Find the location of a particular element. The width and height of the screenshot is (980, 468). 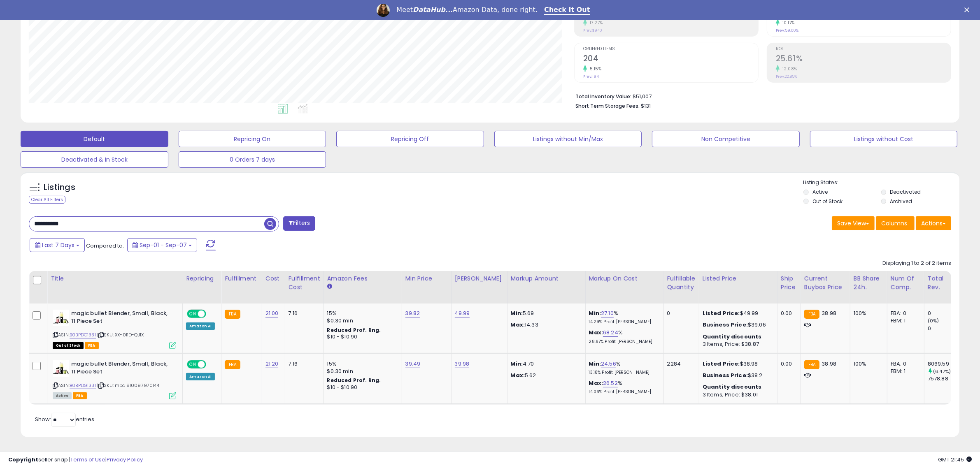

label: Active is located at coordinates (820, 192).